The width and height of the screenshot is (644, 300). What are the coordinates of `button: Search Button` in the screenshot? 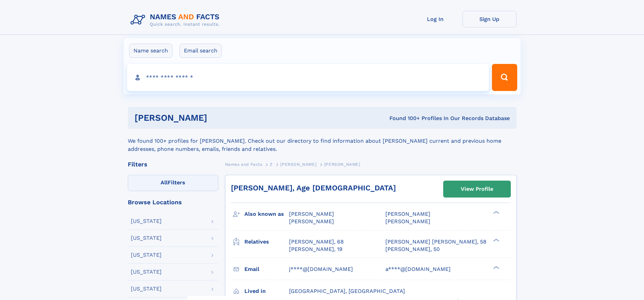 It's located at (505, 78).